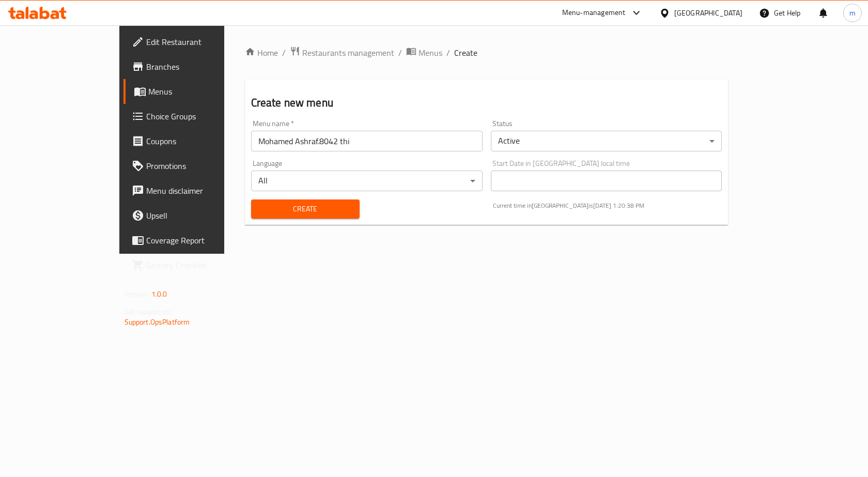  Describe the element at coordinates (201, 190) in the screenshot. I see `span: Menu disclaimer` at that location.